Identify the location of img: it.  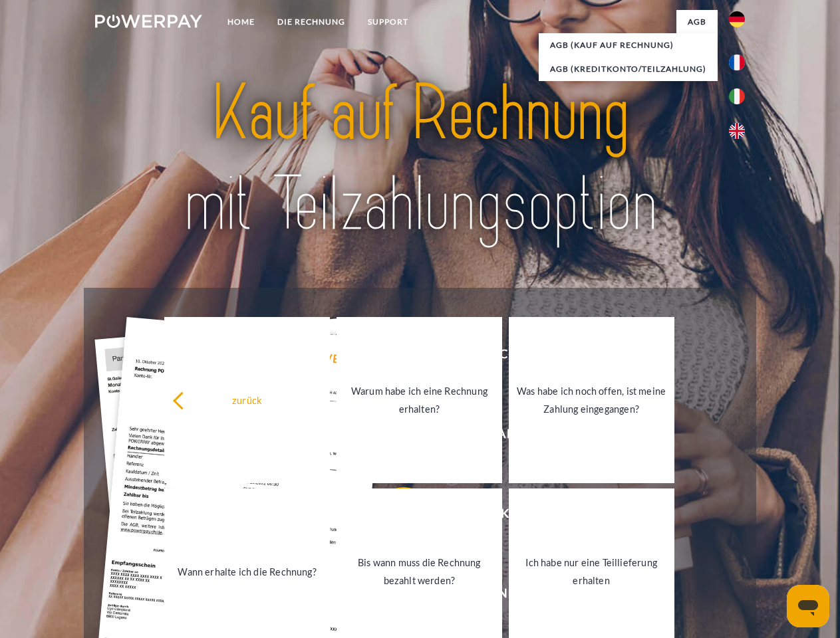
(737, 97).